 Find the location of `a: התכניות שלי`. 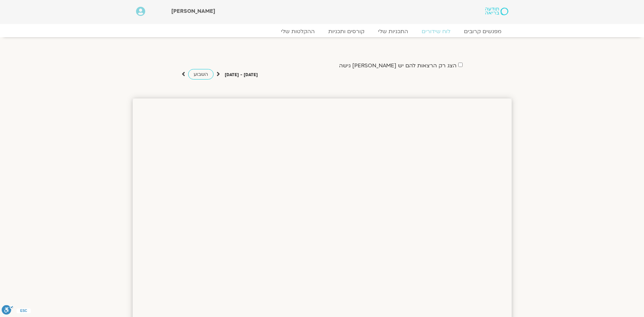

a: התכניות שלי is located at coordinates (393, 31).